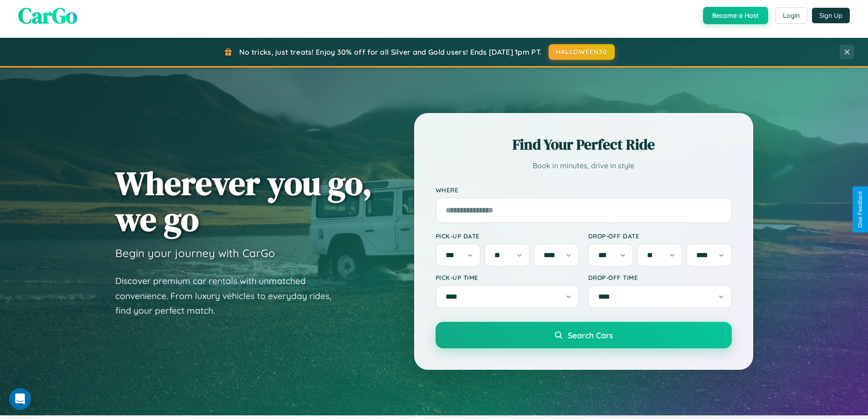 The width and height of the screenshot is (868, 419). Describe the element at coordinates (861, 210) in the screenshot. I see `div: Give Feedback` at that location.